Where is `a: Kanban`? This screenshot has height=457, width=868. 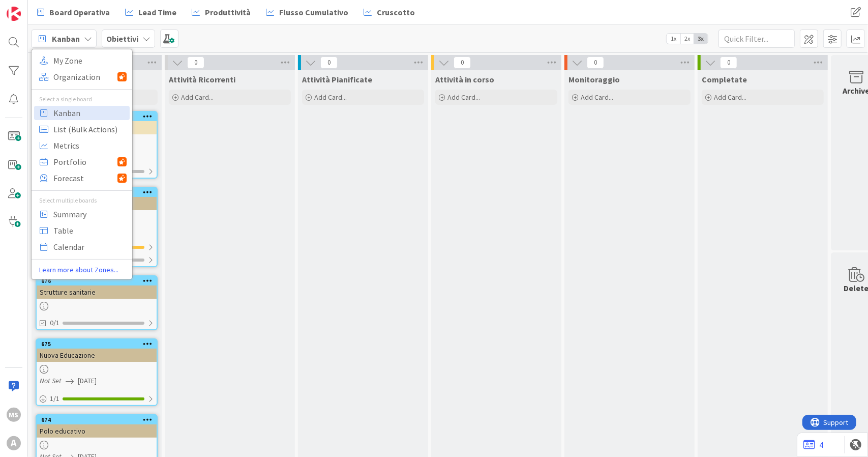
a: Kanban is located at coordinates (82, 113).